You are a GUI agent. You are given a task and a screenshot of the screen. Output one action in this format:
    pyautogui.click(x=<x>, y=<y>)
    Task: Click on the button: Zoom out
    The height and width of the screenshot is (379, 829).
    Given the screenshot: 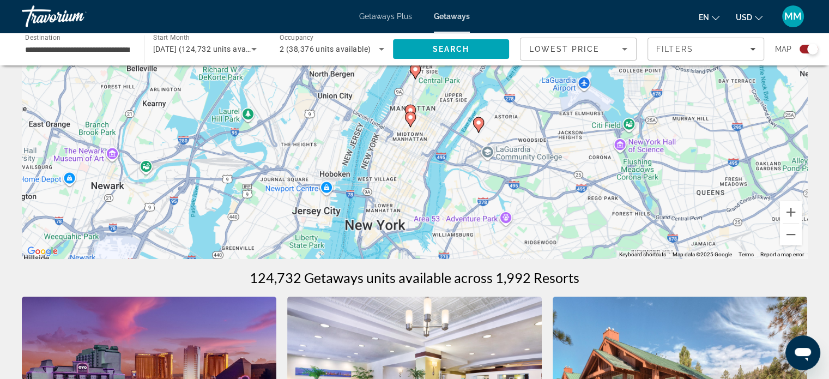 What is the action you would take?
    pyautogui.click(x=791, y=234)
    